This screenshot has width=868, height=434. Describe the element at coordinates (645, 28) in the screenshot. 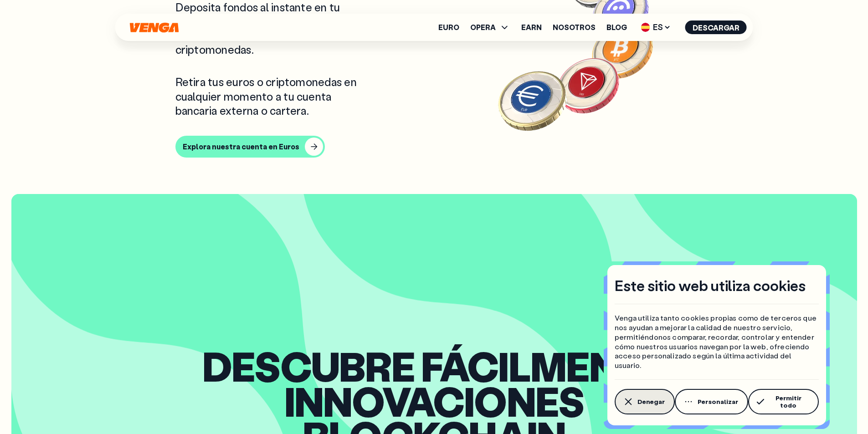

I see `img: flag-es` at that location.